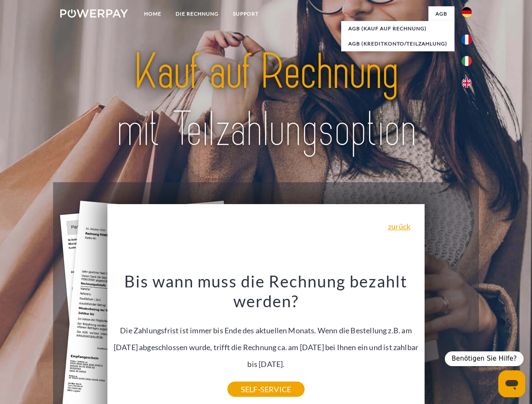  What do you see at coordinates (266, 291) in the screenshot?
I see `h3: Bis wann muss die Rechnung bezahlt werden?` at bounding box center [266, 291].